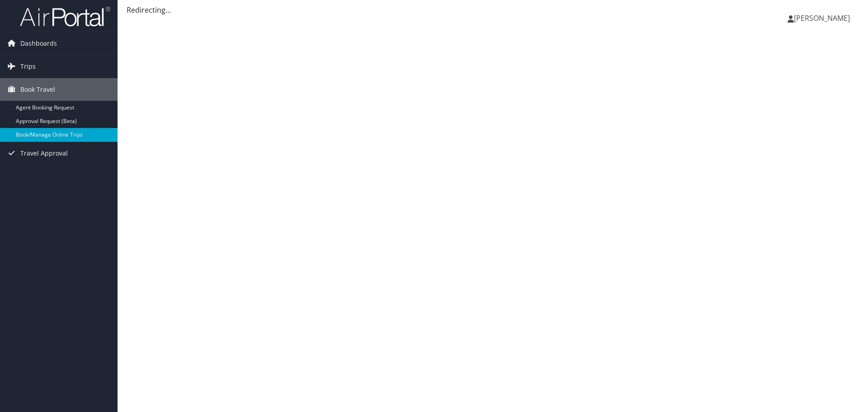 This screenshot has height=412, width=868. I want to click on span: Dashboards, so click(38, 43).